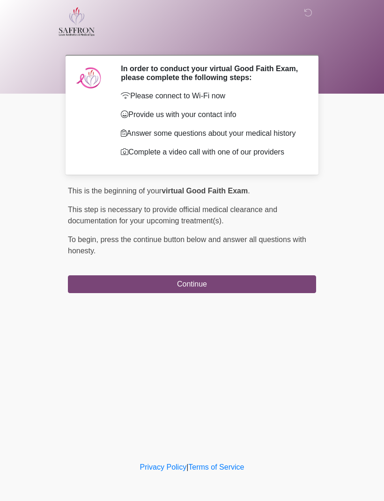  Describe the element at coordinates (163, 467) in the screenshot. I see `a: Privacy Policy` at that location.